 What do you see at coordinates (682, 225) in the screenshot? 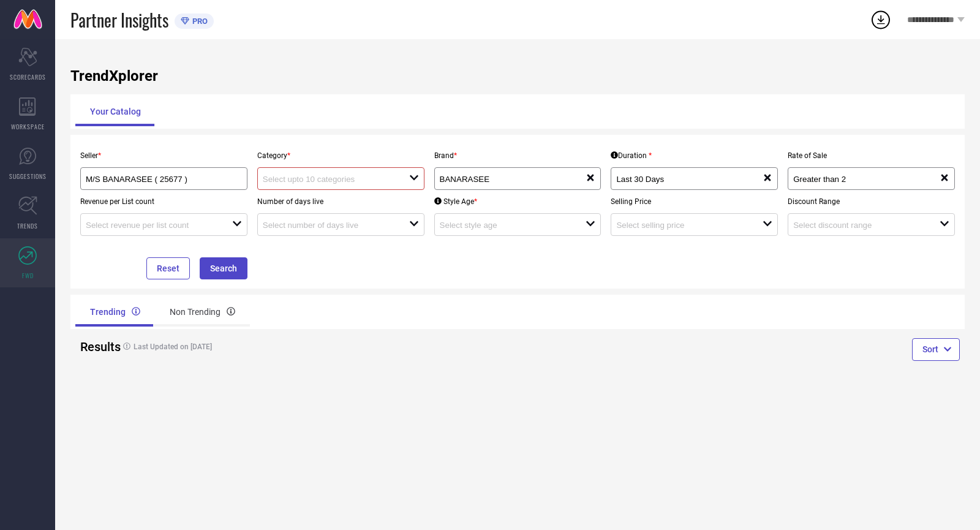
I see `input: Select selling price` at bounding box center [682, 225].